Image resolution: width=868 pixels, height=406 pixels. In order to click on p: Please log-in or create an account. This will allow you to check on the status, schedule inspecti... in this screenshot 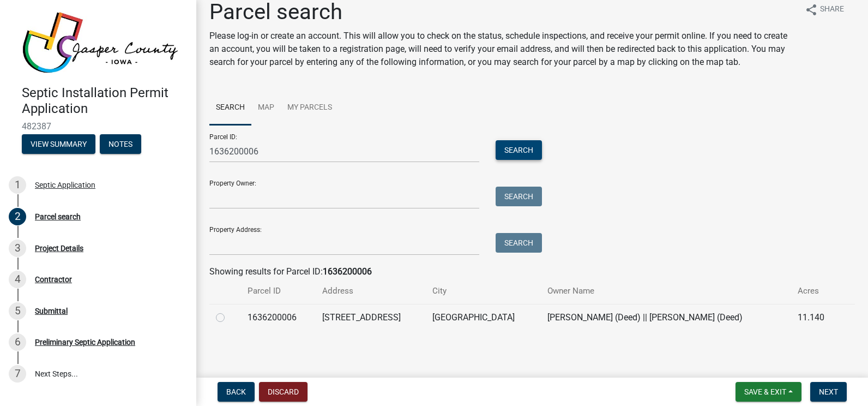, I will do `click(503, 49)`.